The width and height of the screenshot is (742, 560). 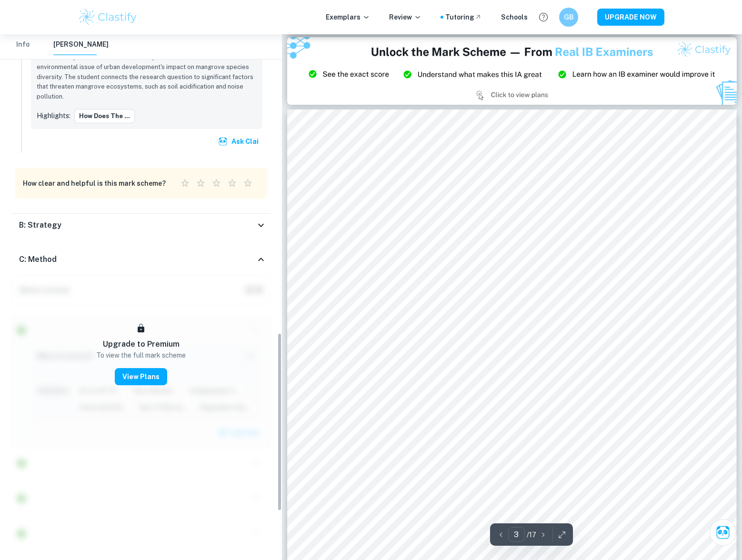 What do you see at coordinates (515, 17) in the screenshot?
I see `a: Schools` at bounding box center [515, 17].